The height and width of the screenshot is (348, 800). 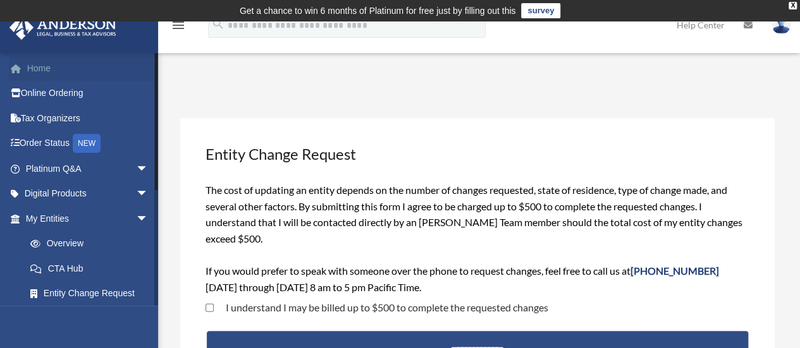 What do you see at coordinates (474, 238) in the screenshot?
I see `span: The cost of updating an entity depends on the number of changes requested, state of residence, ty...` at bounding box center [474, 238].